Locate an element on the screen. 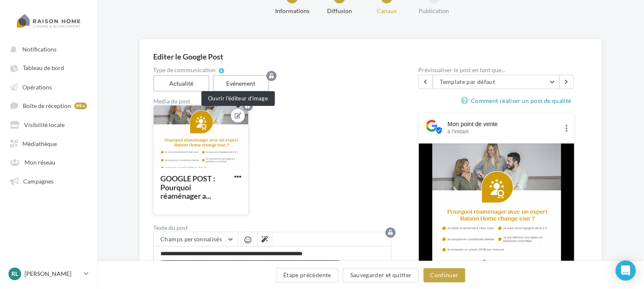 This screenshot has width=644, height=289. div: GOOGLE POST : Pourquoi réaménager a... is located at coordinates (188, 187).